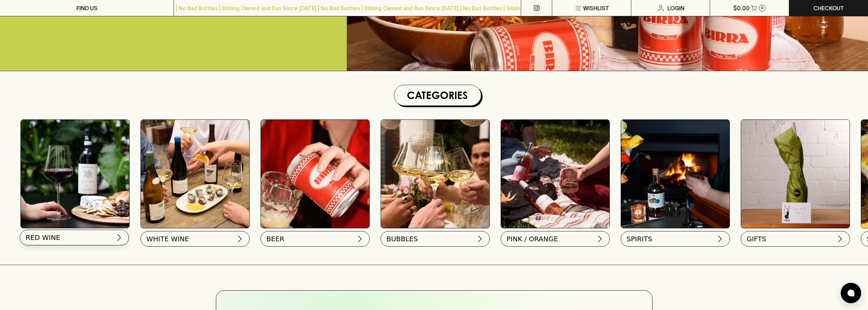 The height and width of the screenshot is (310, 868). Describe the element at coordinates (756, 239) in the screenshot. I see `span: GIFTS` at that location.